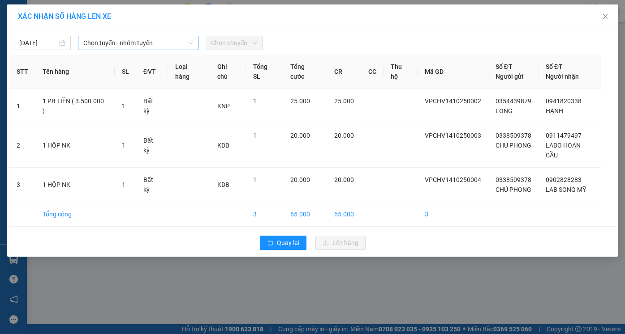 The height and width of the screenshot is (334, 625). I want to click on span: Chọn chuyến, so click(234, 43).